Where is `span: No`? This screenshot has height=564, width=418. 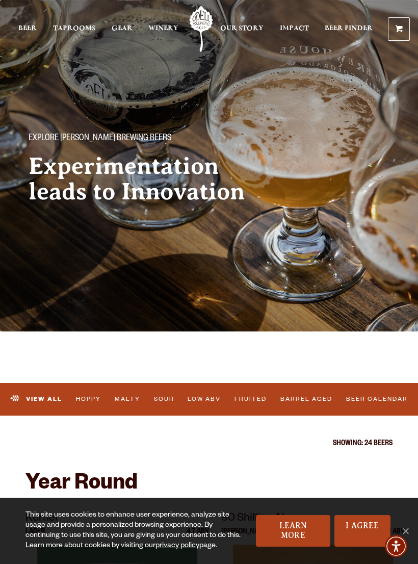 span: No is located at coordinates (406, 531).